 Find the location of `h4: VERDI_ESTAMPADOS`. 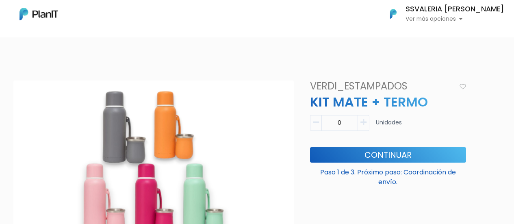

h4: VERDI_ESTAMPADOS is located at coordinates (381, 86).